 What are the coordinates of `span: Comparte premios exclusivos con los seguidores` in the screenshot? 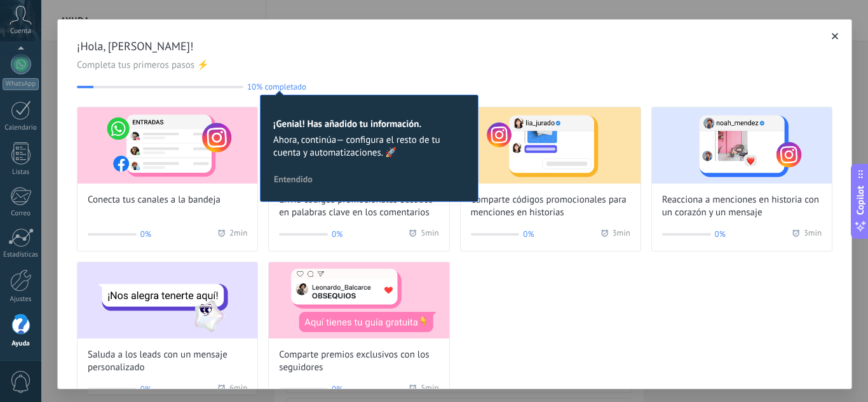 It's located at (358, 362).